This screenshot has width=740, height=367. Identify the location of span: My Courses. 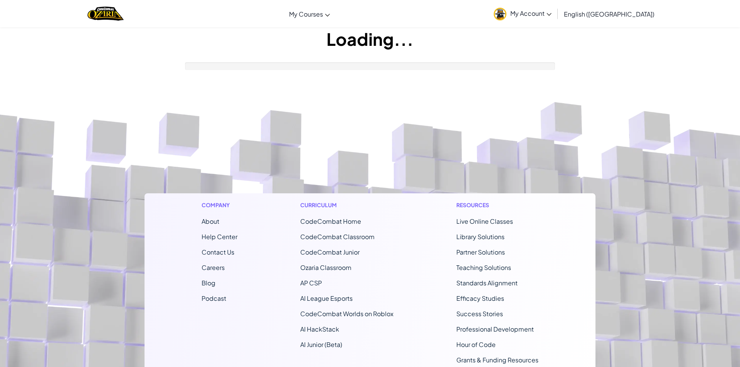
(306, 14).